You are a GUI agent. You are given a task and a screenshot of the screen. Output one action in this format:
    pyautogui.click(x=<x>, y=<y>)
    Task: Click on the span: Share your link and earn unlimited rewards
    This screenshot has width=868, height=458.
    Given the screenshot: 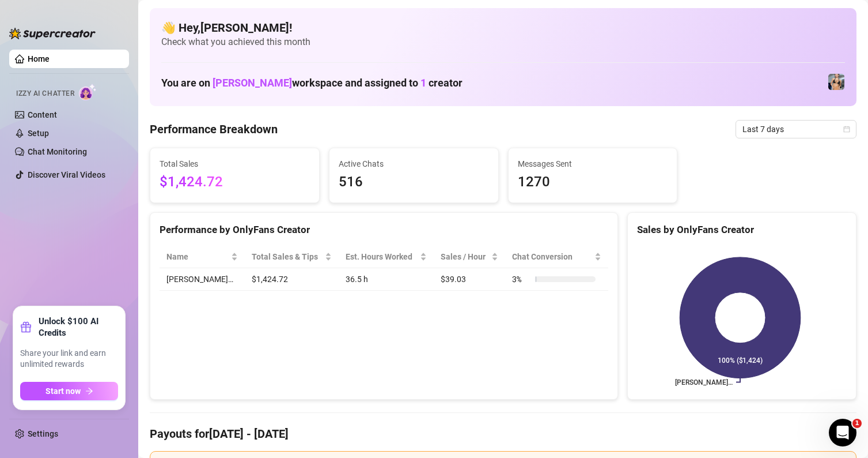 What is the action you would take?
    pyautogui.click(x=69, y=358)
    